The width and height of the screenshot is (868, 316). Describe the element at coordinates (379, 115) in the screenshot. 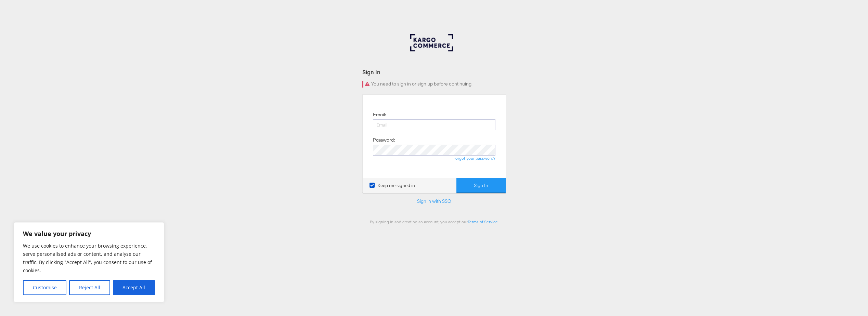

I see `label: Email:` at that location.